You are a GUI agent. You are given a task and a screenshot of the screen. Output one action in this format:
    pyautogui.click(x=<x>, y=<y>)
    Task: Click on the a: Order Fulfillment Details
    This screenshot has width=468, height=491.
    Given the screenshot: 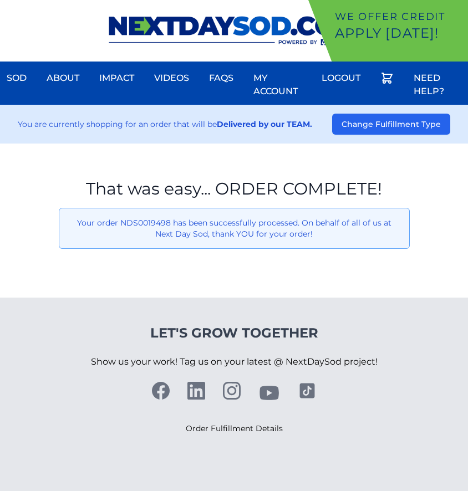 What is the action you would take?
    pyautogui.click(x=234, y=428)
    